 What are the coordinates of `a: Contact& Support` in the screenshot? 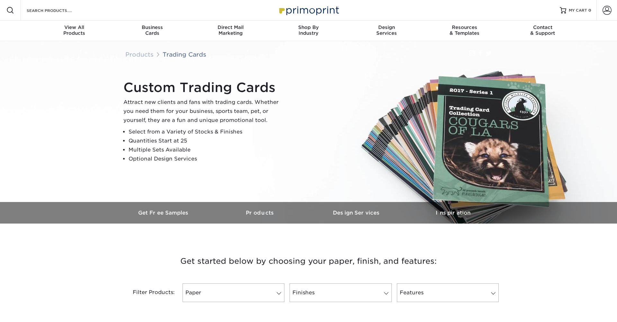 It's located at (542, 31).